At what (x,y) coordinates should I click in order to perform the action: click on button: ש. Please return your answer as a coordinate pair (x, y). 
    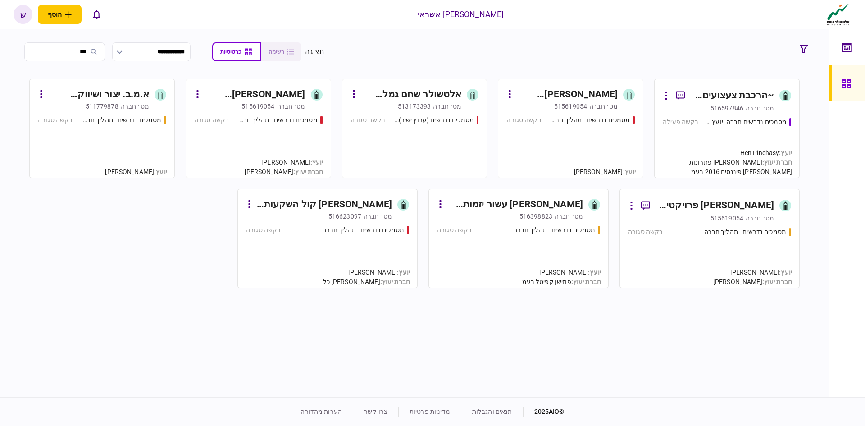
    Looking at the image, I should click on (23, 14).